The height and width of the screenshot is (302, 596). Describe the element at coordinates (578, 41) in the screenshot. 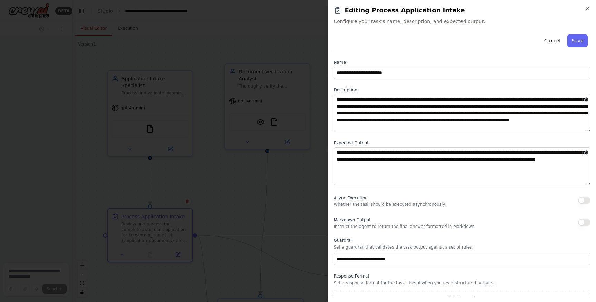

I see `button: Save` at that location.